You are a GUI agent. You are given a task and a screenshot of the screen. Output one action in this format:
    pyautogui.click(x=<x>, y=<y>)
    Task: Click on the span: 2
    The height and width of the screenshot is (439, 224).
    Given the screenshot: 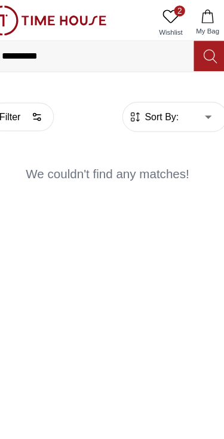 What is the action you would take?
    pyautogui.click(x=175, y=10)
    